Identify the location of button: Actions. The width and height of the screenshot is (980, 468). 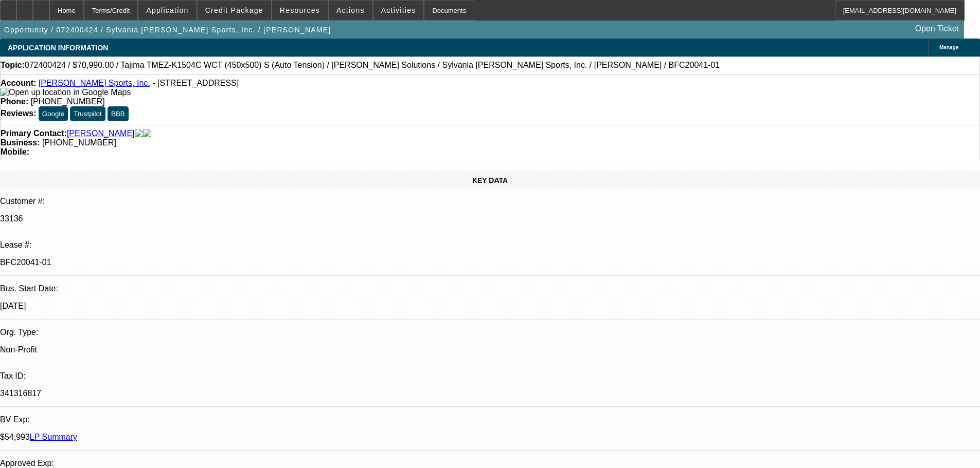
(350, 10).